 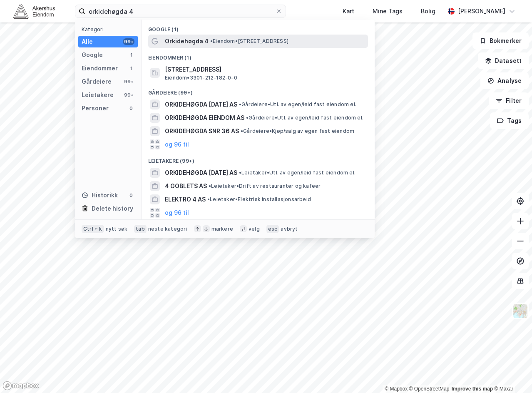 What do you see at coordinates (21, 386) in the screenshot?
I see `a: Mapbox homepage` at bounding box center [21, 386].